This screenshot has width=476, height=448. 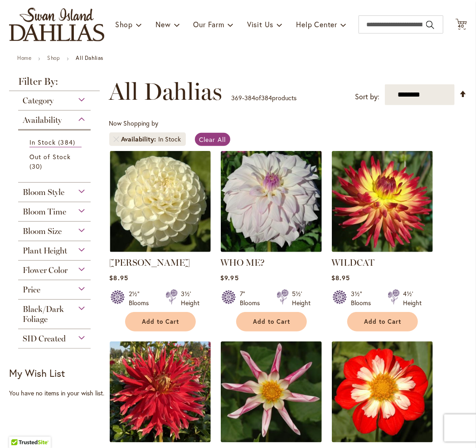 What do you see at coordinates (42, 231) in the screenshot?
I see `span: Bloom Size` at bounding box center [42, 231].